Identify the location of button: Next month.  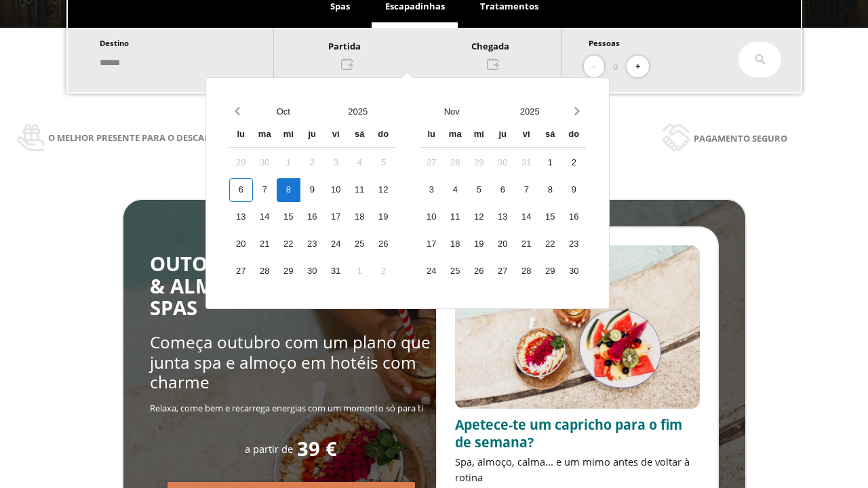
(577, 111).